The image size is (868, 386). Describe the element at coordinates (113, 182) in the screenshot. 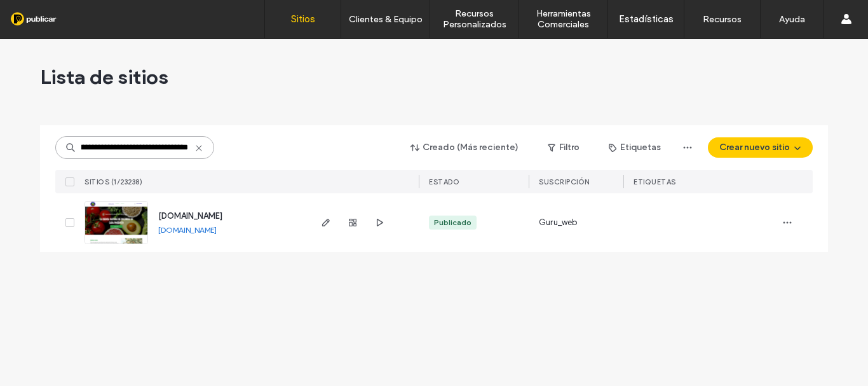

I see `span: SITIOS (1/23238)` at that location.